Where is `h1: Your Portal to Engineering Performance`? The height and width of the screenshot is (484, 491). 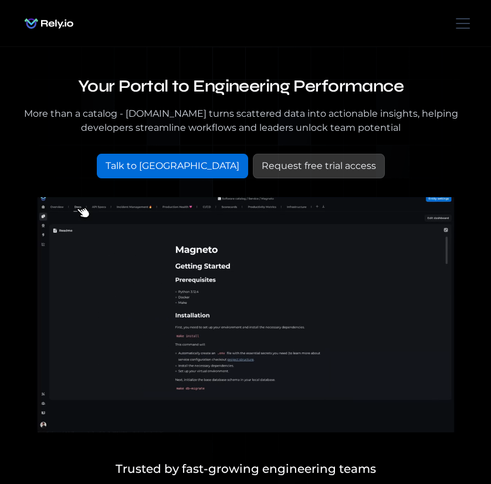
h1: Your Portal to Engineering Performance is located at coordinates (241, 86).